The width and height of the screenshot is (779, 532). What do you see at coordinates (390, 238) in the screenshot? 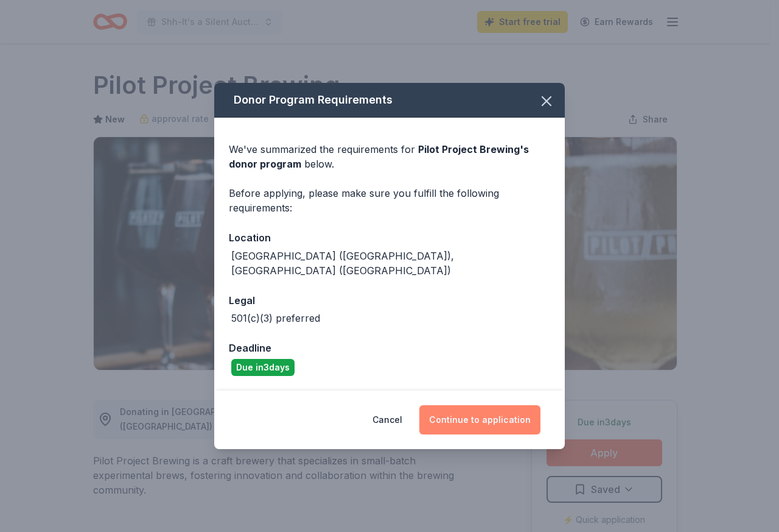
I see `div: Location` at bounding box center [390, 238].